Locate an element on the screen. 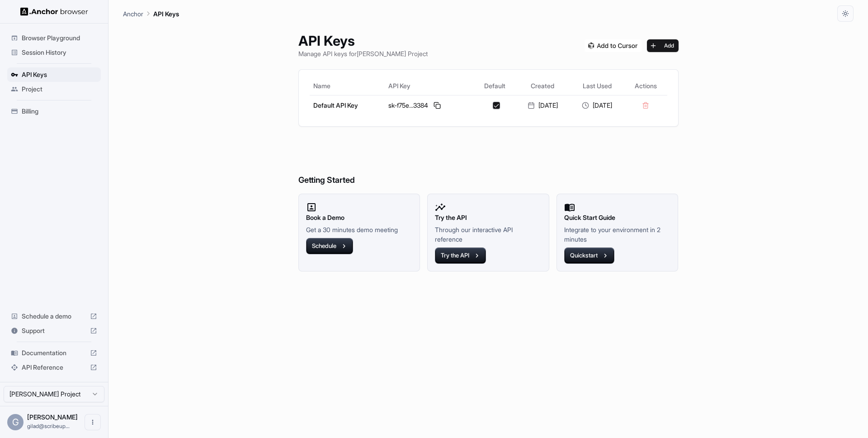 Image resolution: width=868 pixels, height=438 pixels. div: Session History is located at coordinates (54, 52).